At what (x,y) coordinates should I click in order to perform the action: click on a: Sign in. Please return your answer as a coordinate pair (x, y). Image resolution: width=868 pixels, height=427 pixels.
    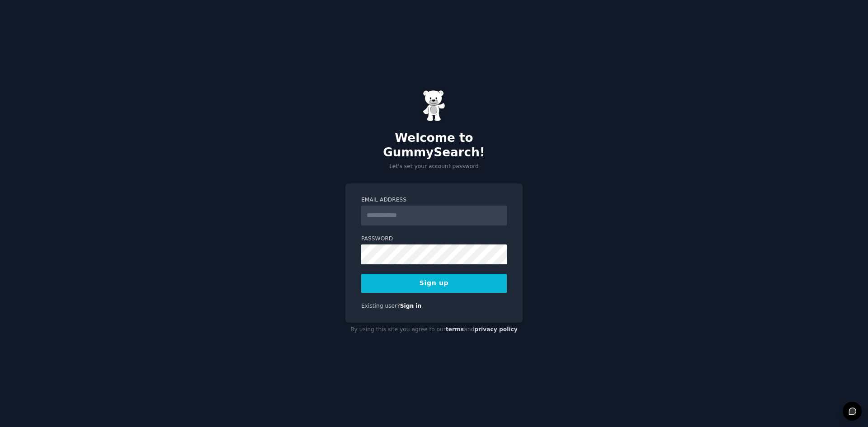
    Looking at the image, I should click on (411, 306).